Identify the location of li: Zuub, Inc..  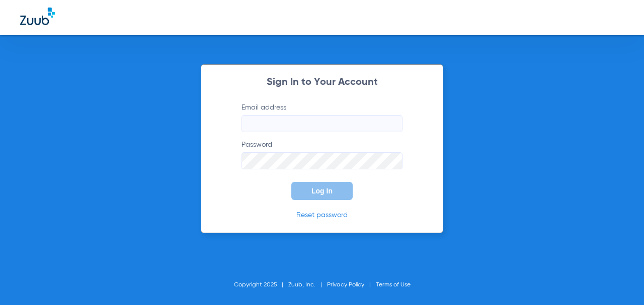
(307, 285).